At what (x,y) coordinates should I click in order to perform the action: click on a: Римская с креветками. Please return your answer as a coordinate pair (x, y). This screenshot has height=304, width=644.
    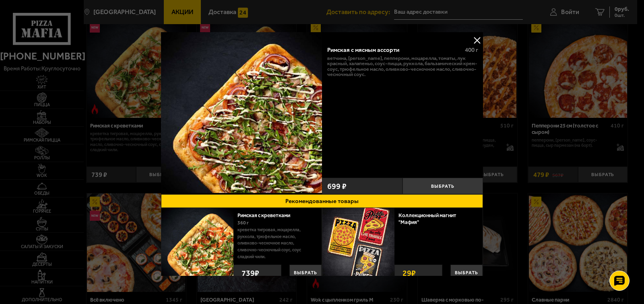
    Looking at the image, I should click on (267, 215).